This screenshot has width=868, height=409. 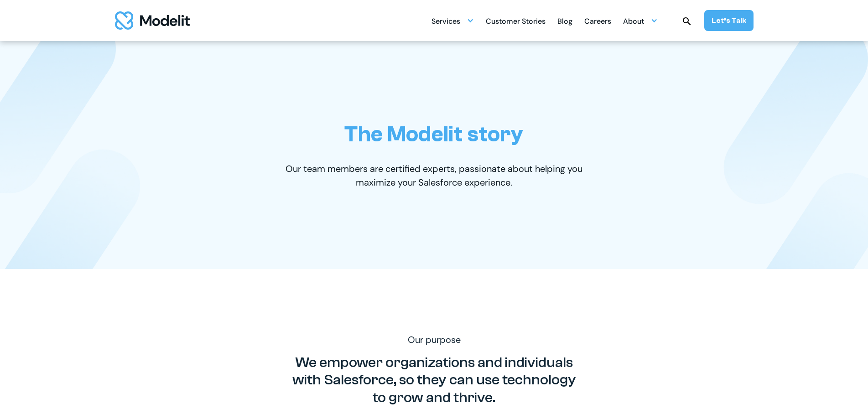 What do you see at coordinates (434, 380) in the screenshot?
I see `p: We empower organizations and individuals with Salesforce, so they can use technology to grow and ...` at bounding box center [434, 380].